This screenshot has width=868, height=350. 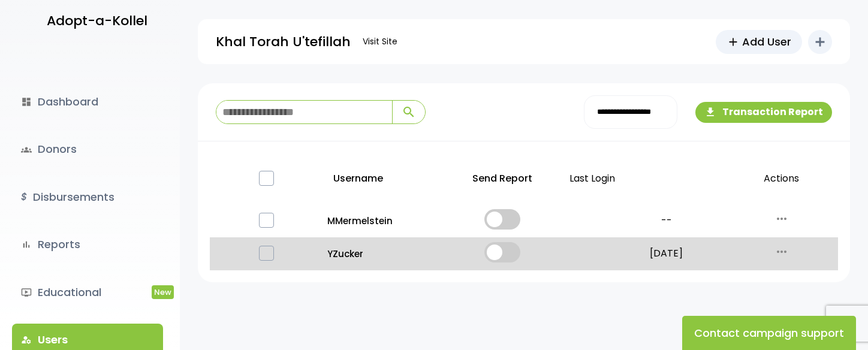 What do you see at coordinates (26, 293) in the screenshot?
I see `i: ondemand_video` at bounding box center [26, 293].